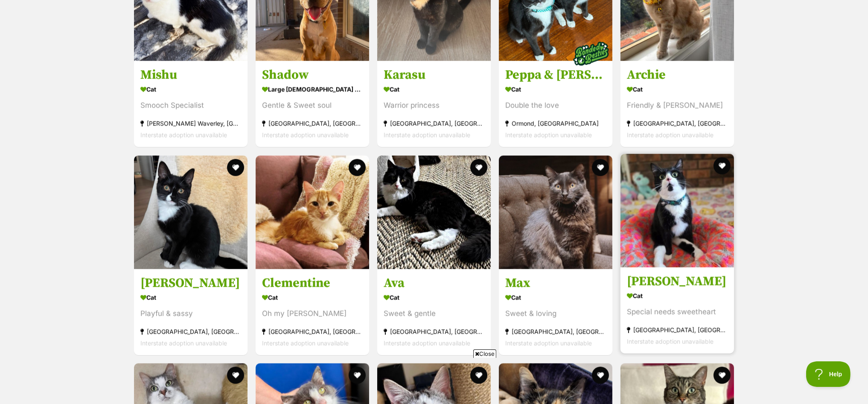 This screenshot has height=404, width=868. Describe the element at coordinates (191, 106) in the screenshot. I see `div: Smooch Specialist` at that location.